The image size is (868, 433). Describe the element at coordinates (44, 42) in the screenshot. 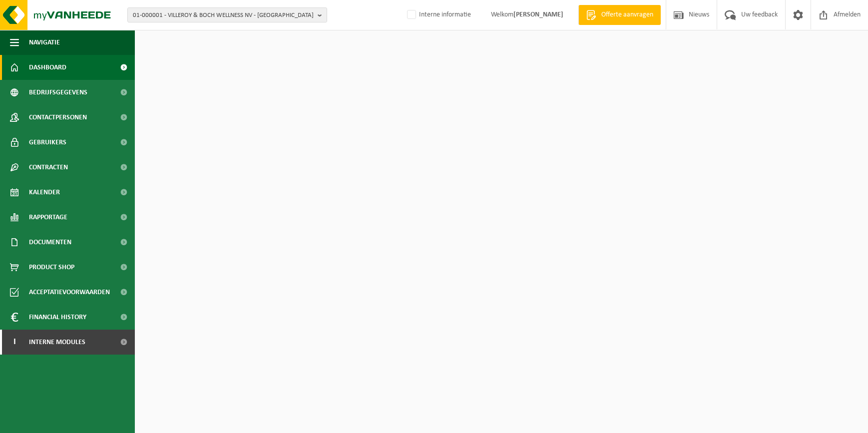

I see `span: Navigatie` at that location.